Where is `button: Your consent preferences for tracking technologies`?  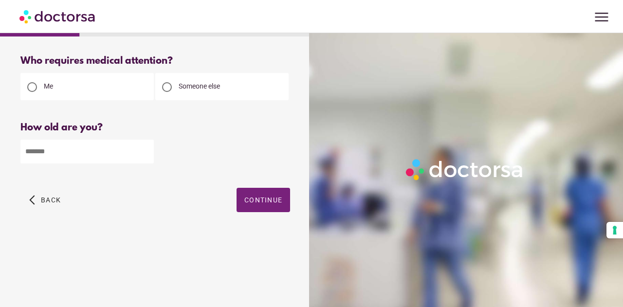 button: Your consent preferences for tracking technologies is located at coordinates (615, 230).